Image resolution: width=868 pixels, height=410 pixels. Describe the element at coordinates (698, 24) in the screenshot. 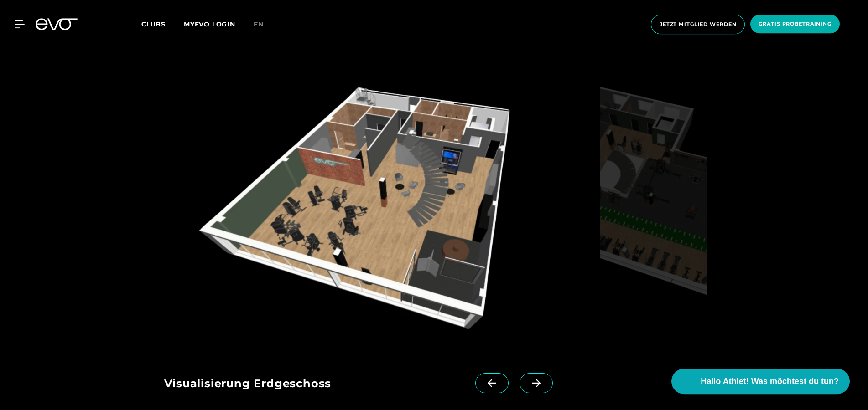

I see `a: Jetzt Mitglied werden` at that location.